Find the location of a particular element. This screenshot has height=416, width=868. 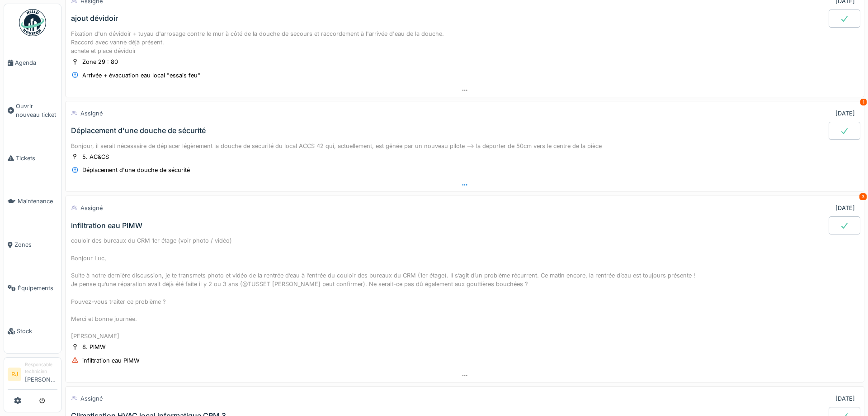

div: Arrivée + évacuation eau local "essais feu" is located at coordinates (141, 75).